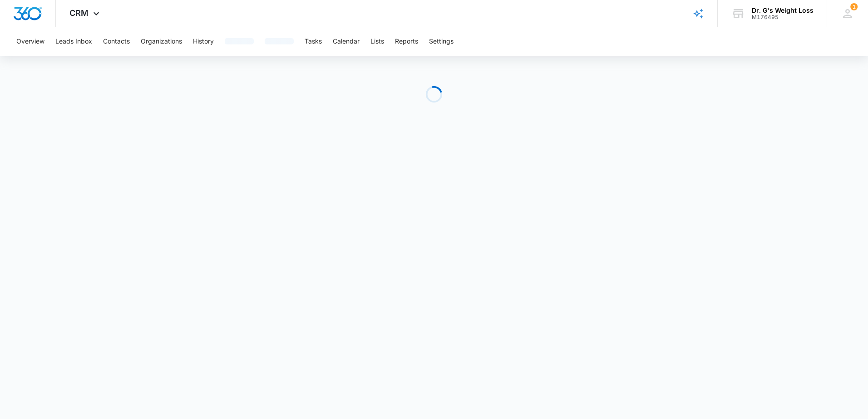 The width and height of the screenshot is (868, 419). What do you see at coordinates (854, 7) in the screenshot?
I see `div: notifications count` at bounding box center [854, 7].